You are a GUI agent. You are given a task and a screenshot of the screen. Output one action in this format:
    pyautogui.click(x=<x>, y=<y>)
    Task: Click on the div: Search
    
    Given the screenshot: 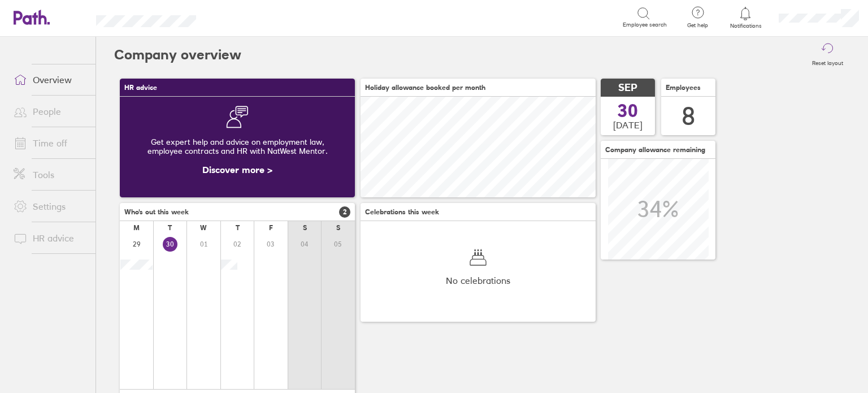 What is the action you would take?
    pyautogui.click(x=241, y=17)
    